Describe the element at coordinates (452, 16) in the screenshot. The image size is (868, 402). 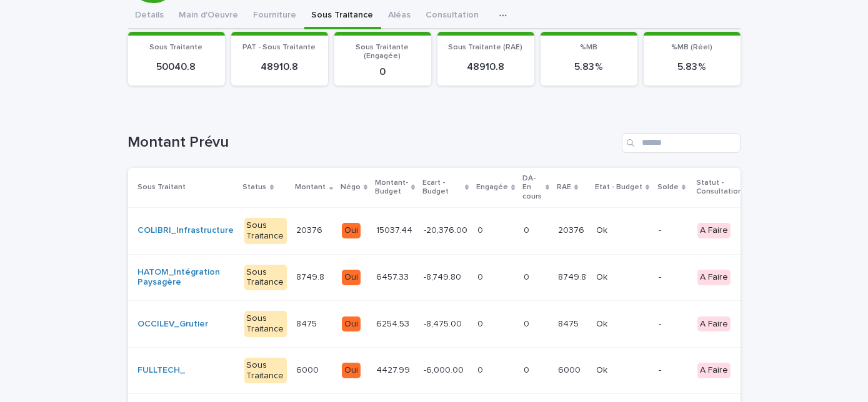
I see `button: Consultation` at that location.